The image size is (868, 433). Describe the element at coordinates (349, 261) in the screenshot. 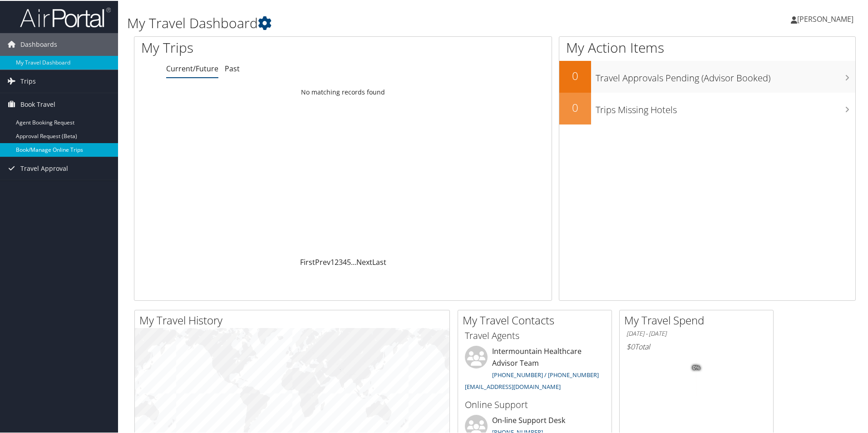

I see `a: 5` at that location.